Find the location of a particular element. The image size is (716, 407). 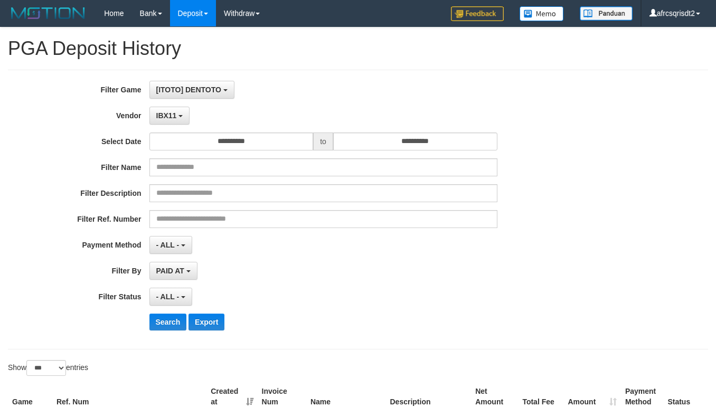

h1: PGA Deposit History is located at coordinates (358, 49).